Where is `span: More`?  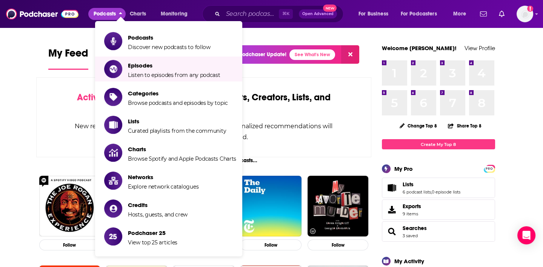 span: More is located at coordinates (460, 14).